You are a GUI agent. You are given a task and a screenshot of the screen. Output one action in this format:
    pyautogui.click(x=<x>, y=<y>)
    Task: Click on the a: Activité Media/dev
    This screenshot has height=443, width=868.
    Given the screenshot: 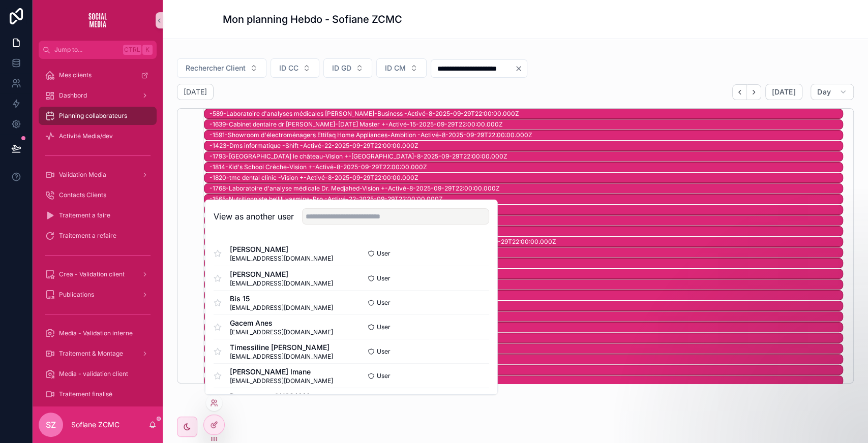 What is the action you would take?
    pyautogui.click(x=98, y=136)
    